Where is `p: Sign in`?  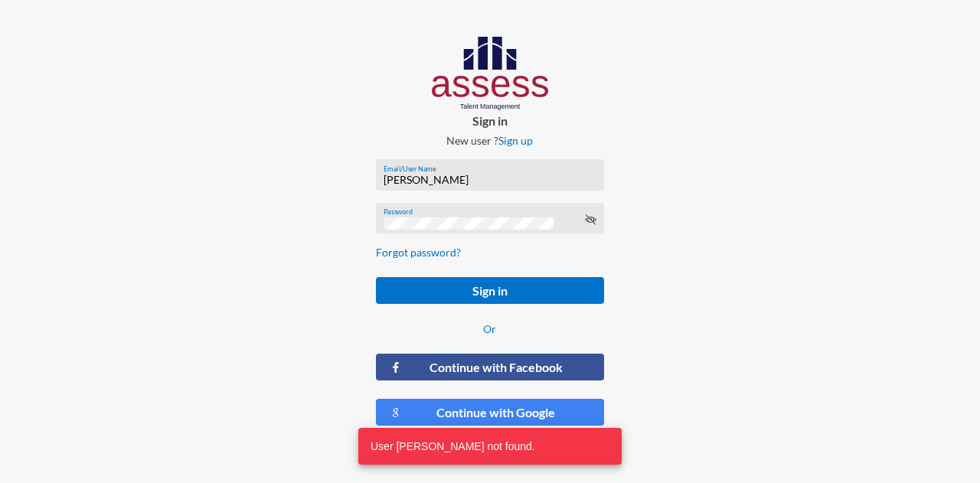 p: Sign in is located at coordinates (490, 120).